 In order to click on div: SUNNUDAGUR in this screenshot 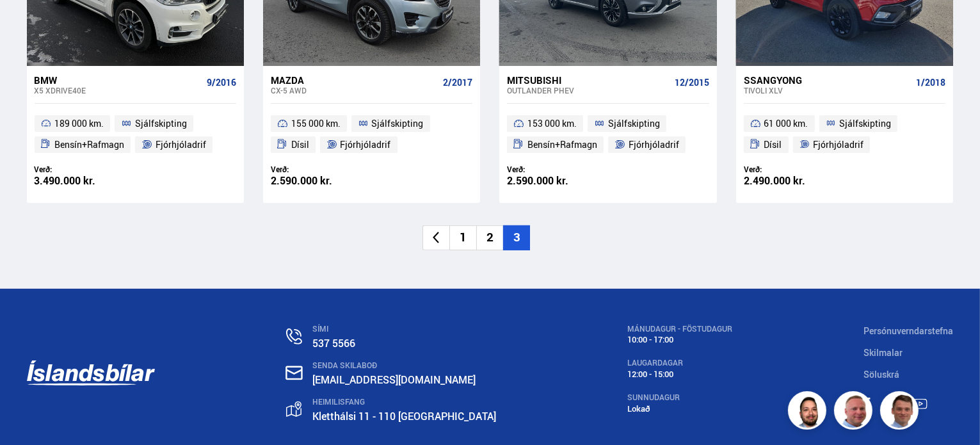, I will do `click(681, 397)`.